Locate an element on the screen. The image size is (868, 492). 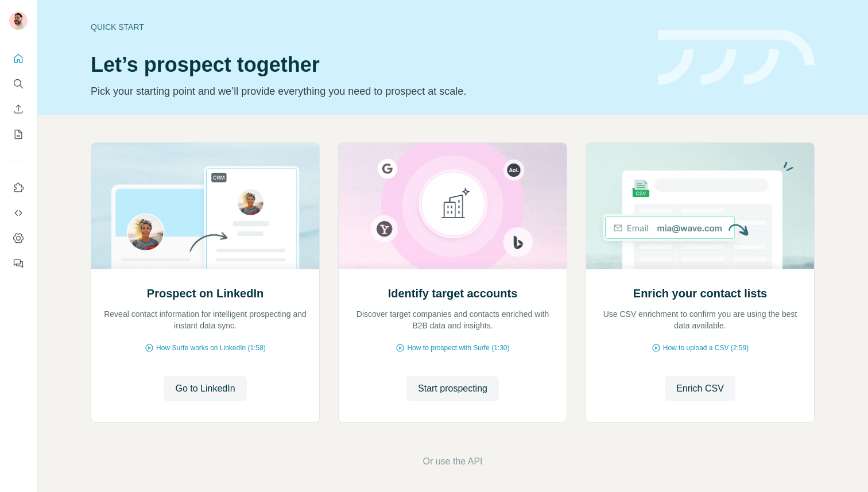
img: banner is located at coordinates (736, 58).